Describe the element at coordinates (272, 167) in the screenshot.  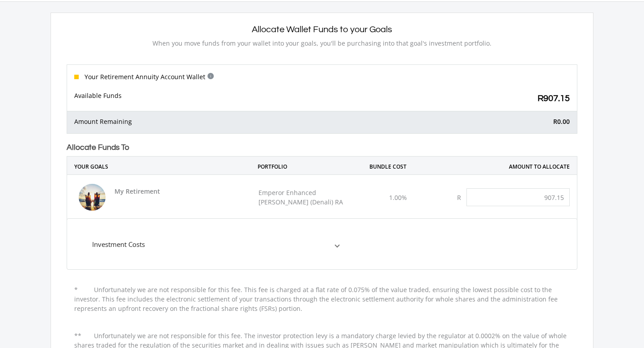
I see `p: Portfolio` at that location.